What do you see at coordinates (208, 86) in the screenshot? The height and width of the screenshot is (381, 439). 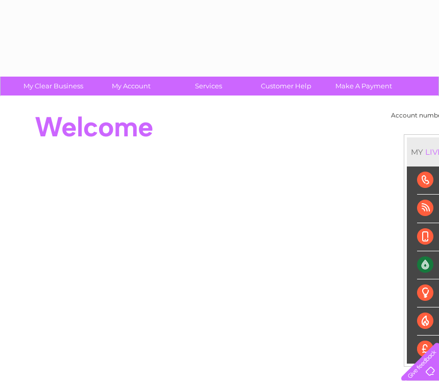 I see `a: Services` at bounding box center [208, 86].